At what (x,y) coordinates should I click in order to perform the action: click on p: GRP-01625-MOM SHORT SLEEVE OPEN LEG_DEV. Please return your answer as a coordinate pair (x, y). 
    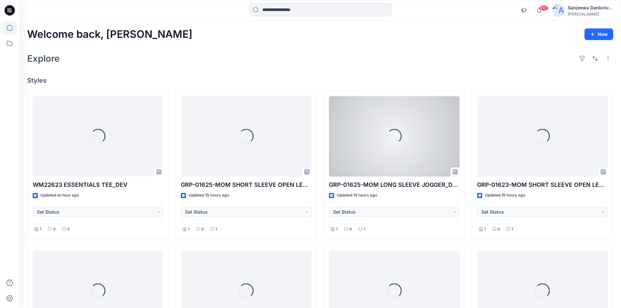
    Looking at the image, I should click on (246, 185).